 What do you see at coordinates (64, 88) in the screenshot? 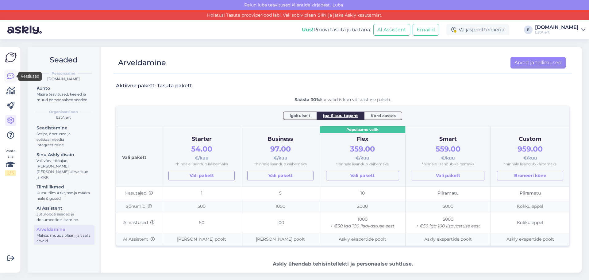
I see `div: Konto` at bounding box center [64, 88].